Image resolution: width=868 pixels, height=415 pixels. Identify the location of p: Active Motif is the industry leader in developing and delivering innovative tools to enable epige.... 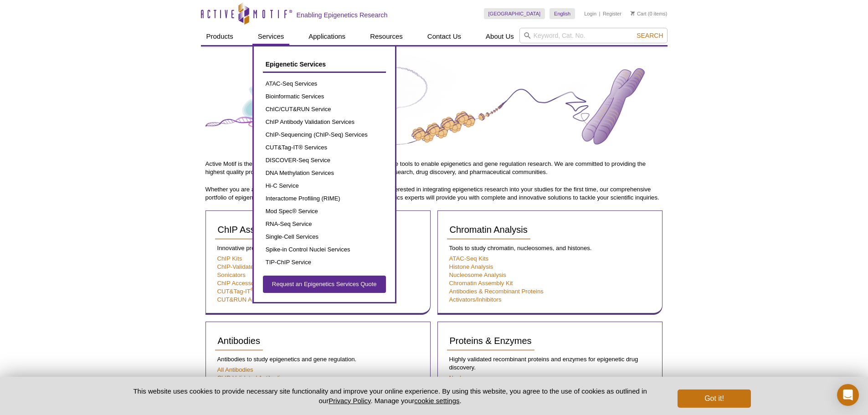
(434, 168).